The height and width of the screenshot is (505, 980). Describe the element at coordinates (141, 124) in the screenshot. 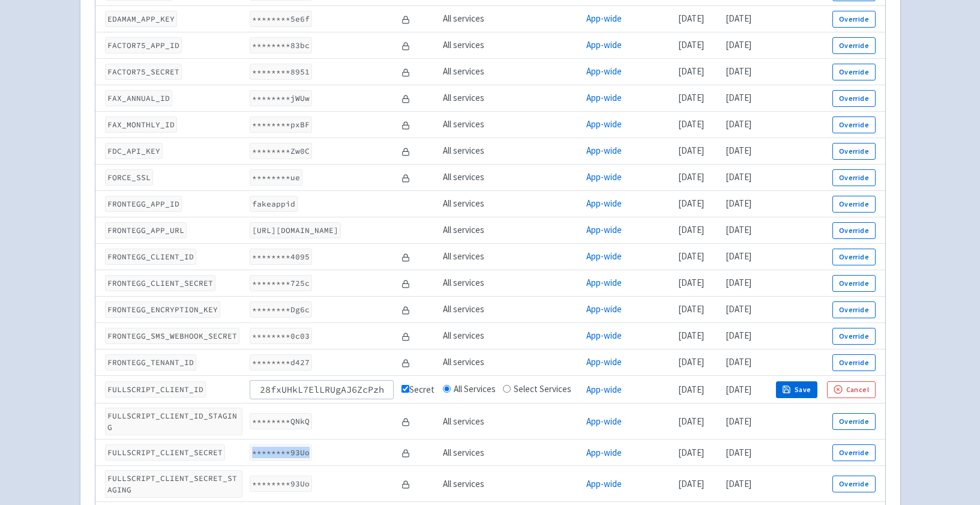

I see `code: FAX_MONTHLY_ID` at that location.